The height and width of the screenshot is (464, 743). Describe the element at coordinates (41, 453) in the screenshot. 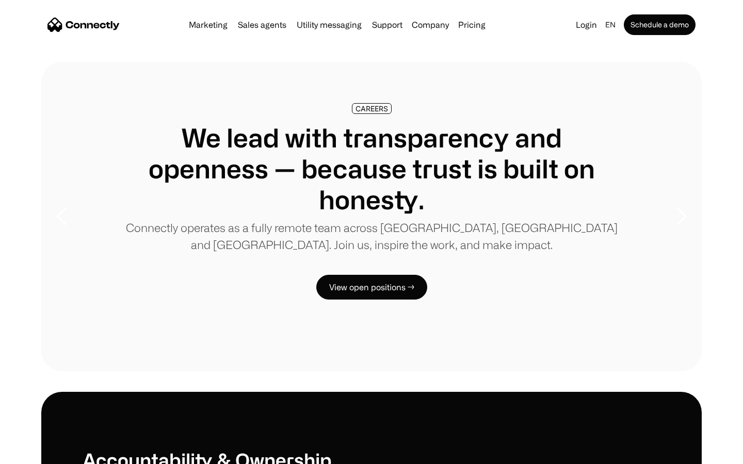

I see `ul: Language list` at that location.